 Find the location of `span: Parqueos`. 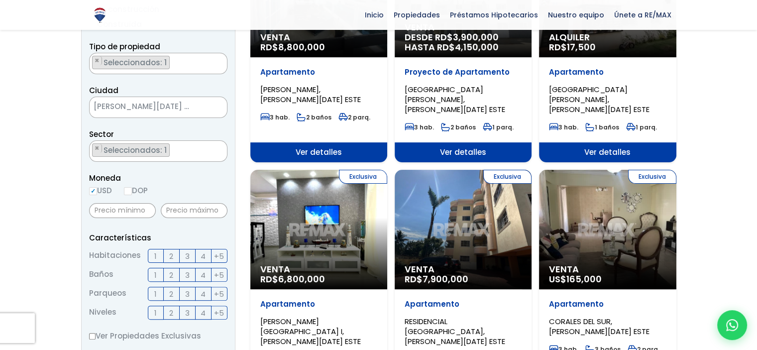

span: Parqueos is located at coordinates (107, 294).